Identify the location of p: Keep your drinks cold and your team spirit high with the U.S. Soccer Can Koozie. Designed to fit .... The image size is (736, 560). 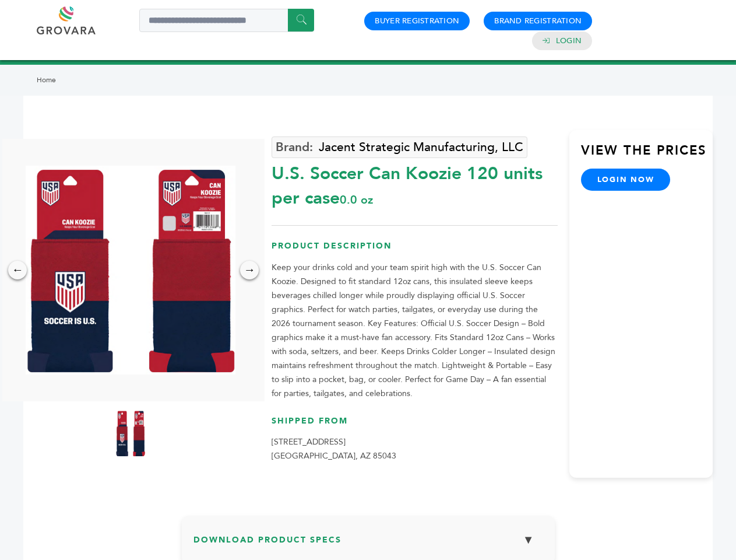
(415, 331).